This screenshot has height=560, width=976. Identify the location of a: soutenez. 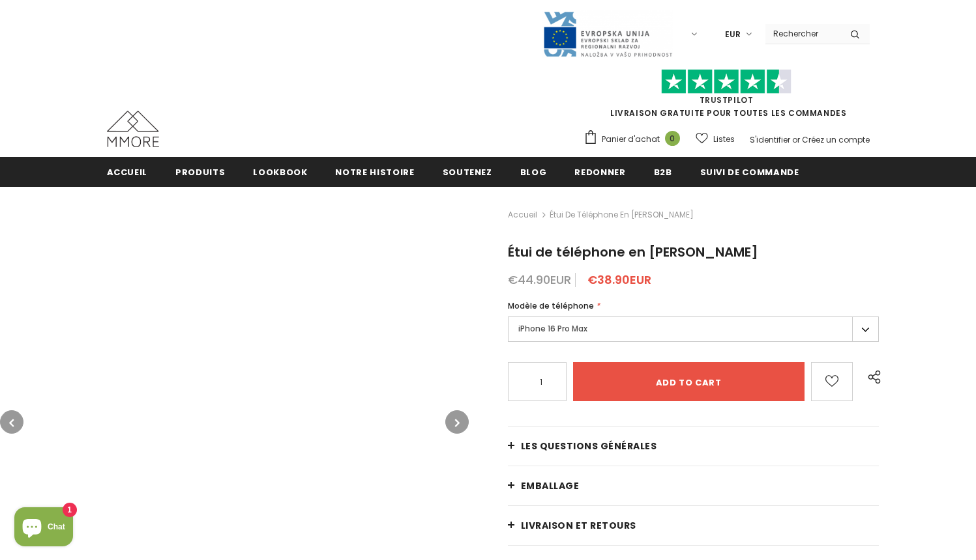
(468, 171).